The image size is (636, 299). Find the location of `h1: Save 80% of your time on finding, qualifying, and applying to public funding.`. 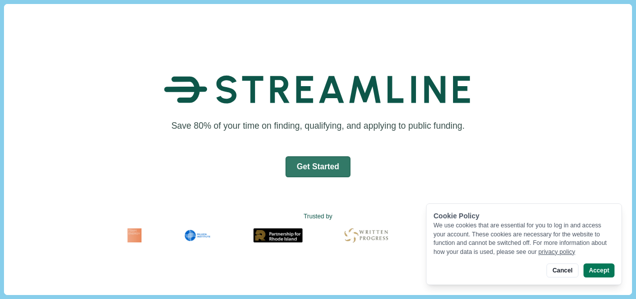

h1: Save 80% of your time on finding, qualifying, and applying to public funding. is located at coordinates (318, 126).